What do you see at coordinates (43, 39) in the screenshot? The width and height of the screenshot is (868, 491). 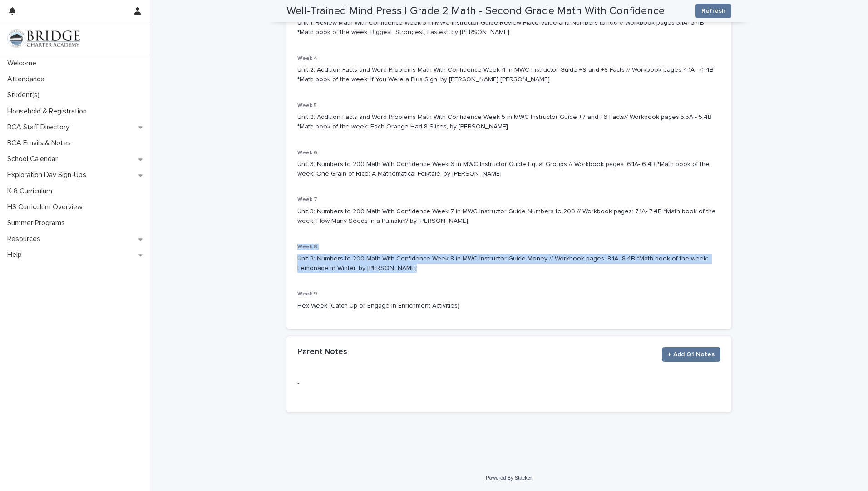 I see `img: V1C1m3IdTEidaUdm9Hs0` at bounding box center [43, 39].